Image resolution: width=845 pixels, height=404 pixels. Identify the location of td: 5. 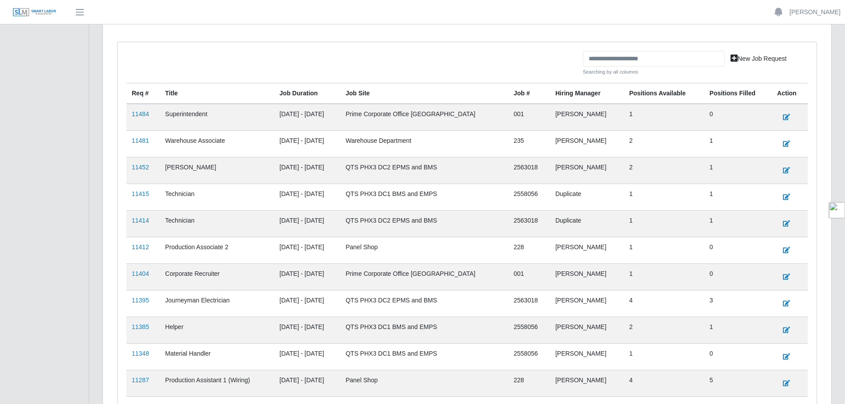
(738, 383).